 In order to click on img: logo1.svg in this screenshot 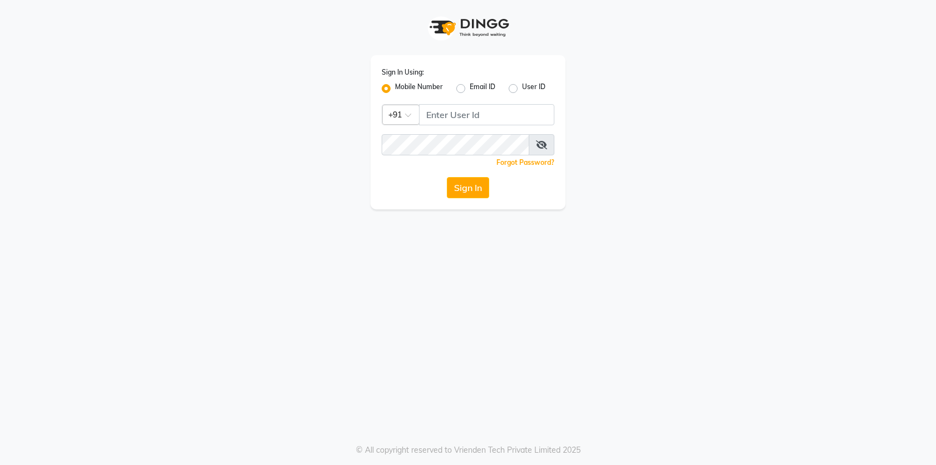, I will do `click(468, 27)`.